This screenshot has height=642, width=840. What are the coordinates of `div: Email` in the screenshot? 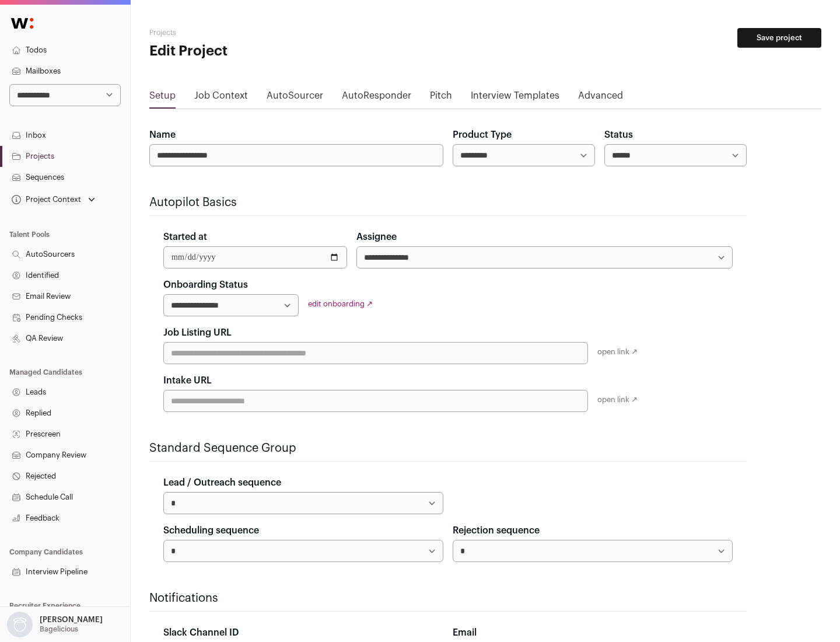 It's located at (592, 632).